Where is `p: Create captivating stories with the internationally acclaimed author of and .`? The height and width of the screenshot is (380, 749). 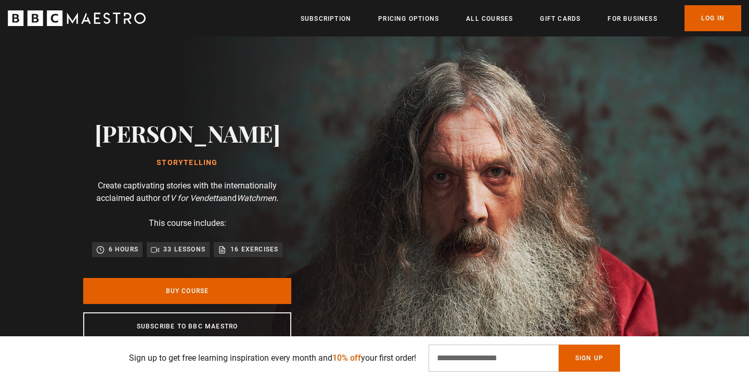 p: Create captivating stories with the internationally acclaimed author of and . is located at coordinates (187, 192).